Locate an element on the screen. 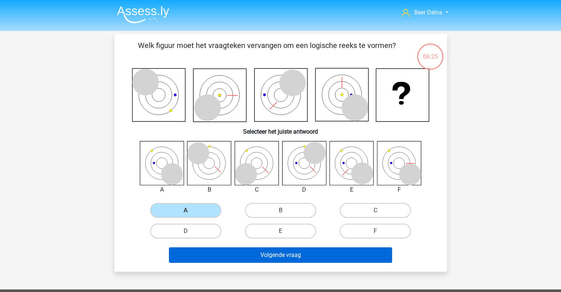  div: A is located at coordinates (162, 190).